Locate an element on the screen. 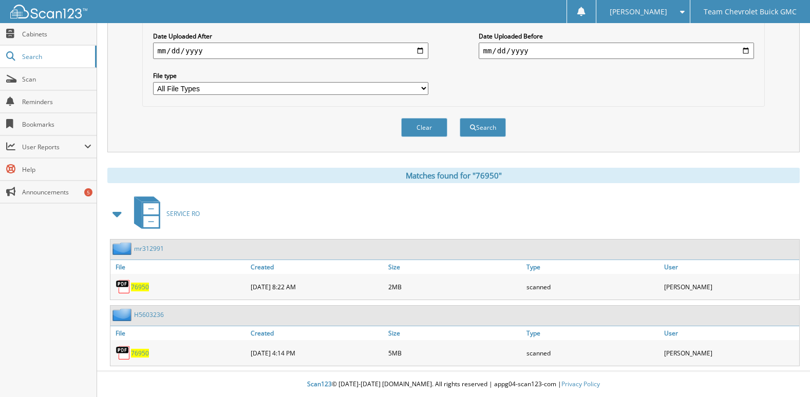 The image size is (810, 397). div: Chat Widget is located at coordinates (784, 373).